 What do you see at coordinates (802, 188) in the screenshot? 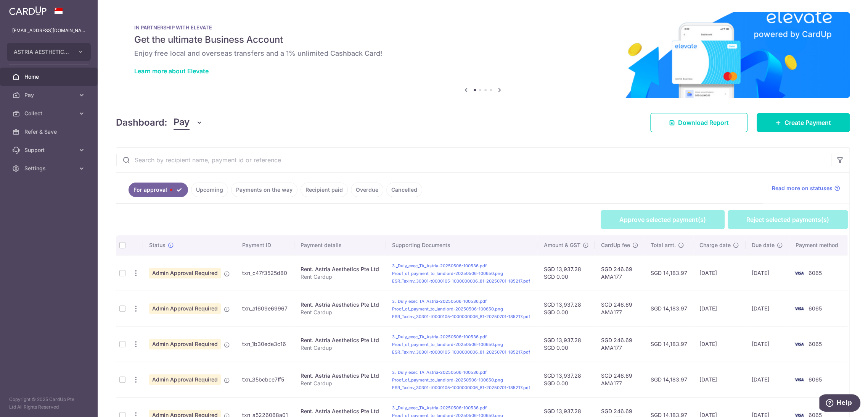
I see `span: Read more on statuses` at bounding box center [802, 188].